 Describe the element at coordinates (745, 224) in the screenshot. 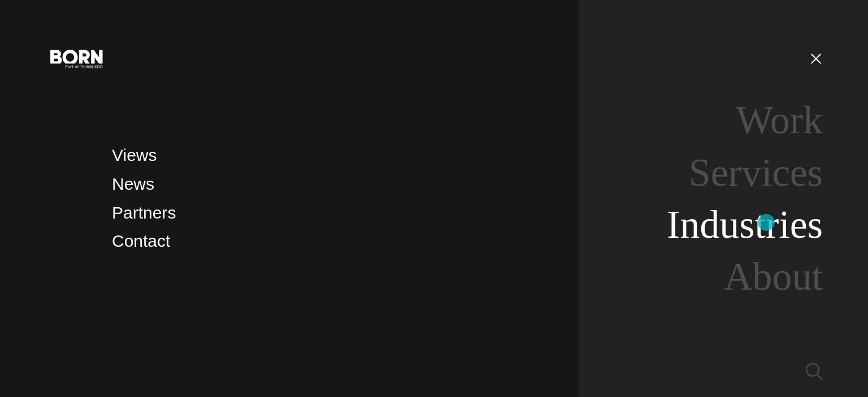

I see `a: Industries` at that location.